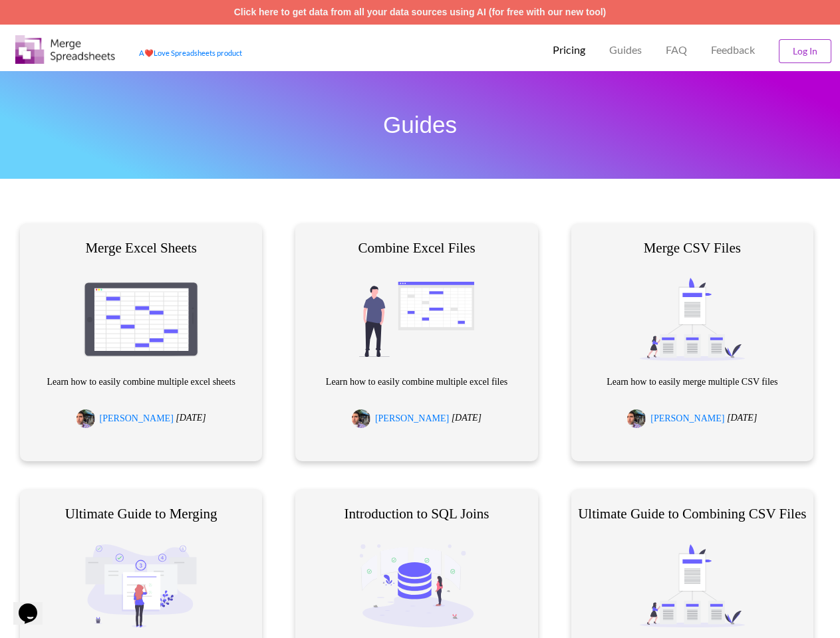  What do you see at coordinates (692, 515) in the screenshot?
I see `h4: Ultimate Guide to Combining CSV Files` at bounding box center [692, 515].